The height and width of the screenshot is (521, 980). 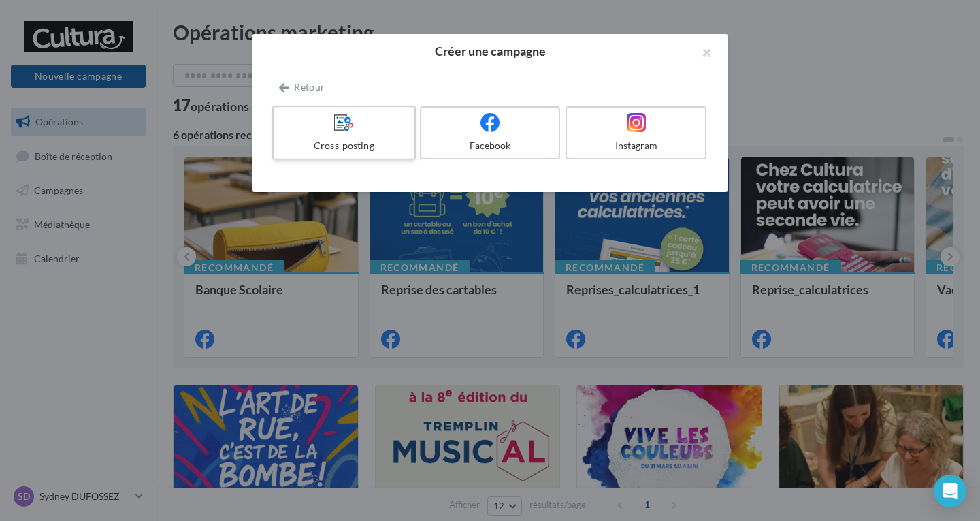 I want to click on div: Open Intercom Messenger, so click(x=950, y=491).